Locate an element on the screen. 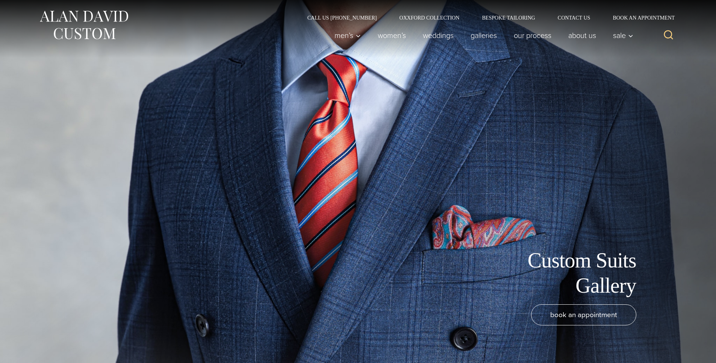 This screenshot has width=716, height=363. button: View Search Form is located at coordinates (668, 35).